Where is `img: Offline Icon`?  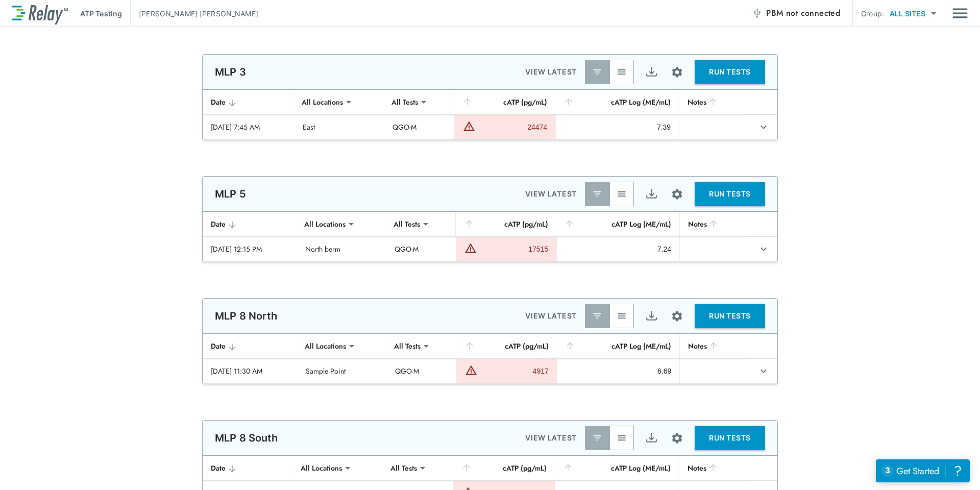 img: Offline Icon is located at coordinates (757, 13).